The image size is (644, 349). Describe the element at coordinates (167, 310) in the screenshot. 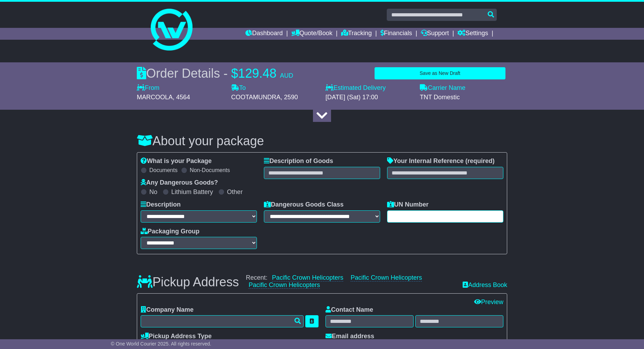

I see `label: Company Name` at that location.